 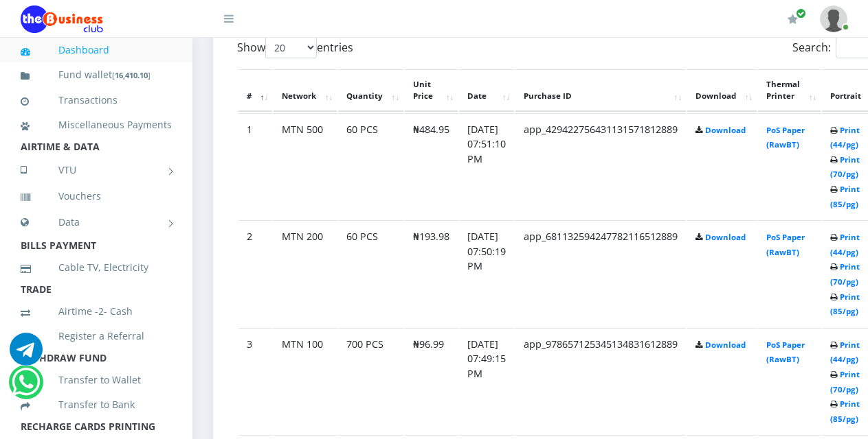 What do you see at coordinates (96, 100) in the screenshot?
I see `a: Transactions` at bounding box center [96, 100].